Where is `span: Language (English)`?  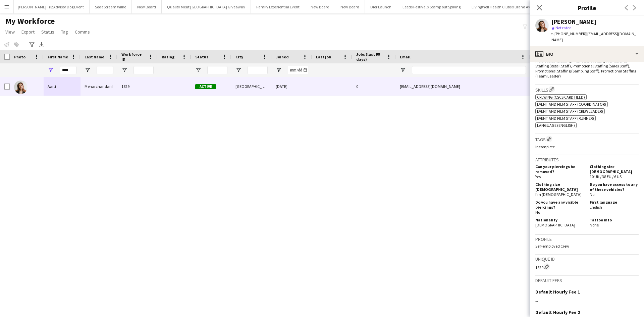
span: Language (English) is located at coordinates (556, 125).